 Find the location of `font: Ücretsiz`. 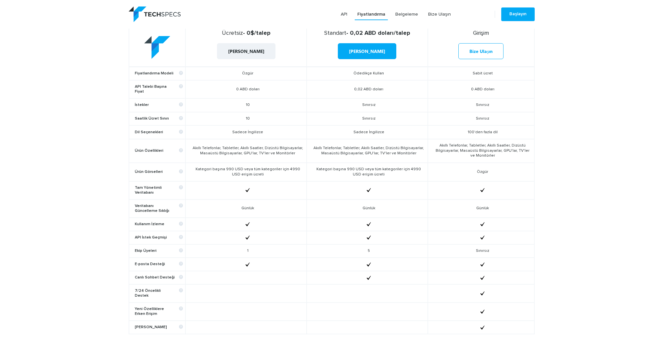

font: Ücretsiz is located at coordinates (232, 33).